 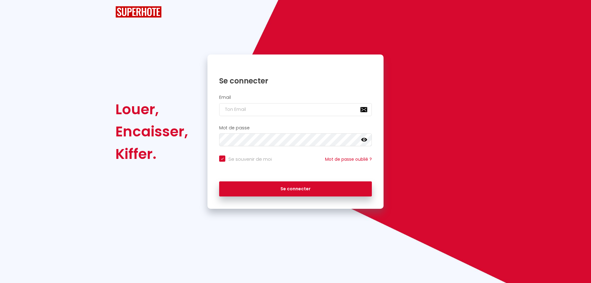 What do you see at coordinates (296, 81) in the screenshot?
I see `h1: Se connecter` at bounding box center [296, 81].